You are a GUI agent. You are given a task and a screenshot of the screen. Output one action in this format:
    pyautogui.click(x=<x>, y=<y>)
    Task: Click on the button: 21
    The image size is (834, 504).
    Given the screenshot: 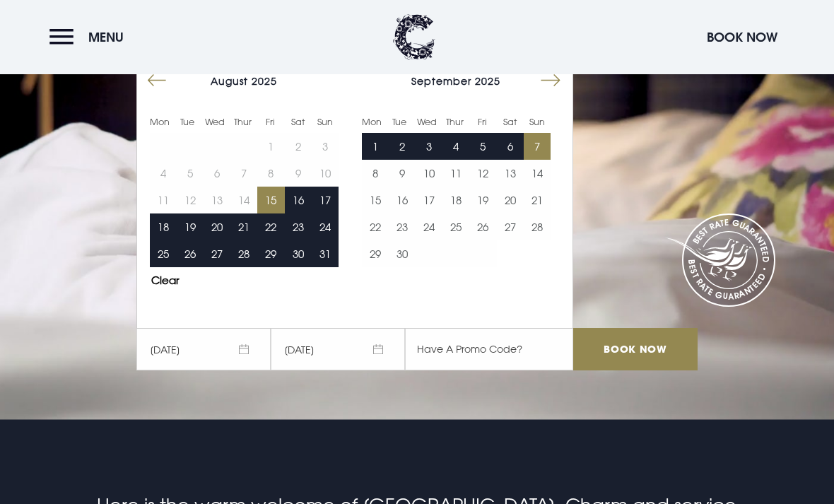 What is the action you would take?
    pyautogui.click(x=537, y=200)
    